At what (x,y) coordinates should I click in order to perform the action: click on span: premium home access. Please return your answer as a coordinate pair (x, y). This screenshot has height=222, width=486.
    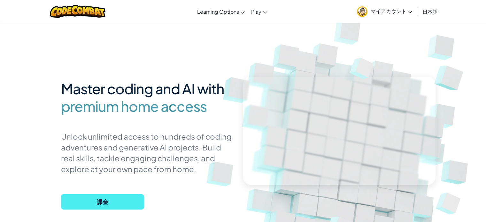
    Looking at the image, I should click on (134, 106).